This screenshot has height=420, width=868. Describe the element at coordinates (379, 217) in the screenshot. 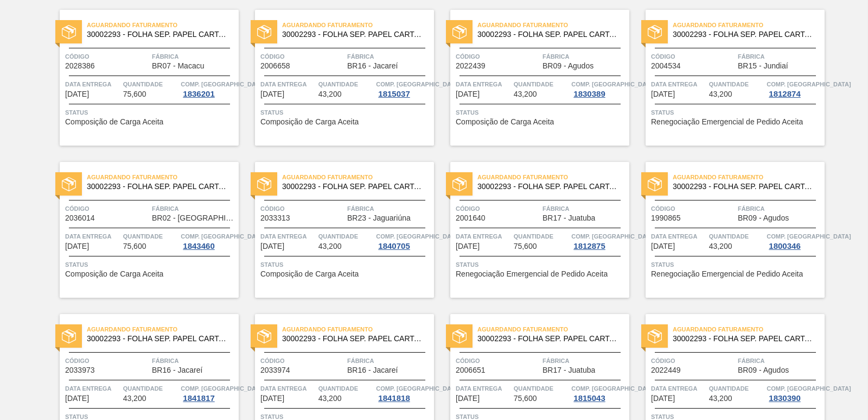

I see `span: BR23 - Jaguariúna` at that location.